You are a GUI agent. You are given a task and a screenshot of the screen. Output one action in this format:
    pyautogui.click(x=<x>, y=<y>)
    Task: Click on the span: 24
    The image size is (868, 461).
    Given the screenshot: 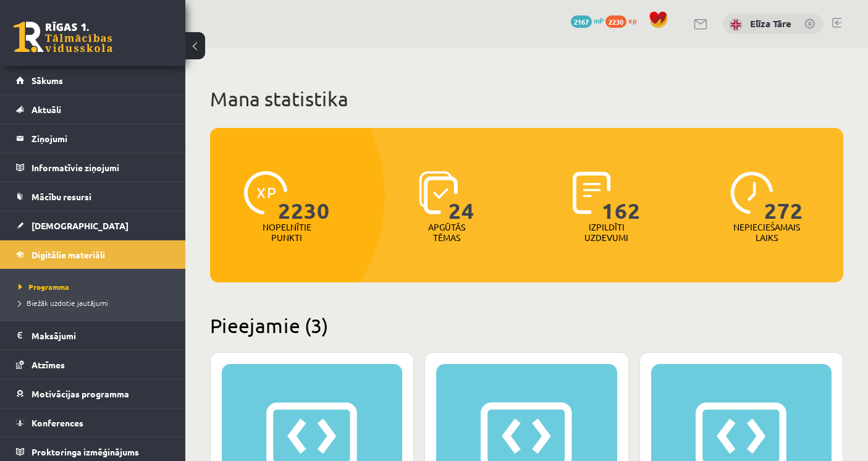 What is the action you would take?
    pyautogui.click(x=462, y=197)
    